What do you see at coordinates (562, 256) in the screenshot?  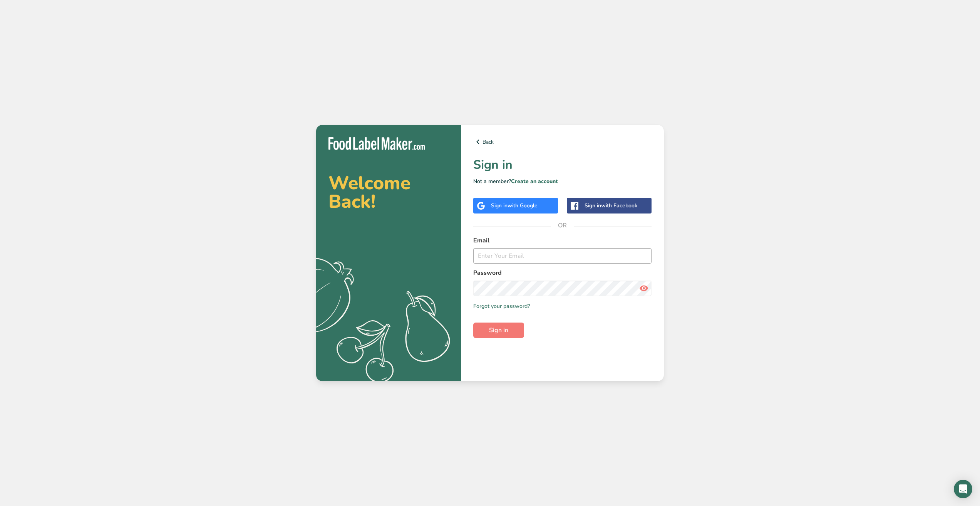 I see `input: Enter Your Email` at bounding box center [562, 256].